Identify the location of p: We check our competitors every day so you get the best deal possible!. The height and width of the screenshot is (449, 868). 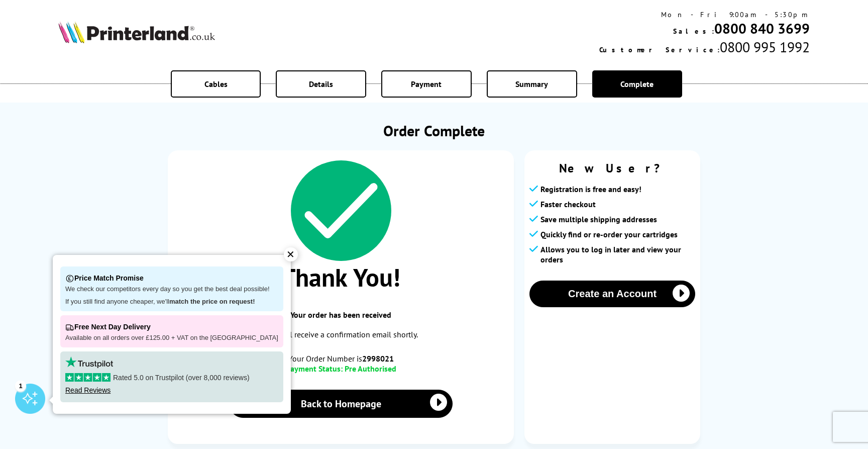
(172, 289).